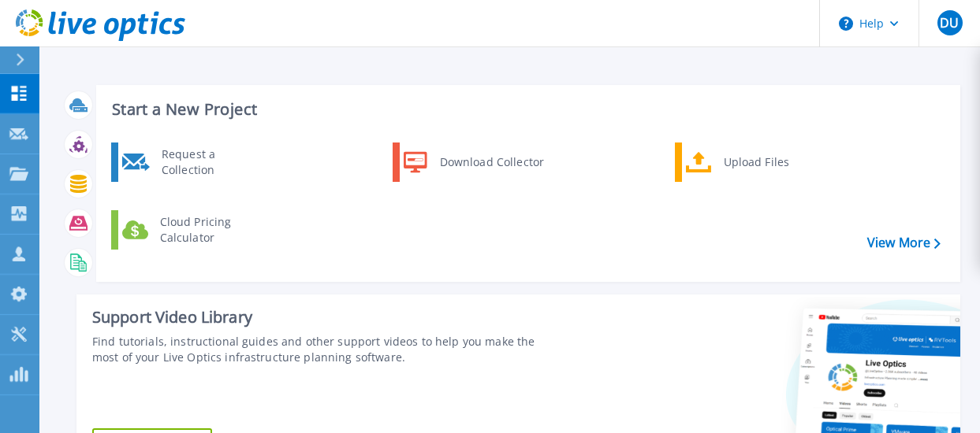 The width and height of the screenshot is (980, 433). I want to click on a: Upload Files, so click(756, 162).